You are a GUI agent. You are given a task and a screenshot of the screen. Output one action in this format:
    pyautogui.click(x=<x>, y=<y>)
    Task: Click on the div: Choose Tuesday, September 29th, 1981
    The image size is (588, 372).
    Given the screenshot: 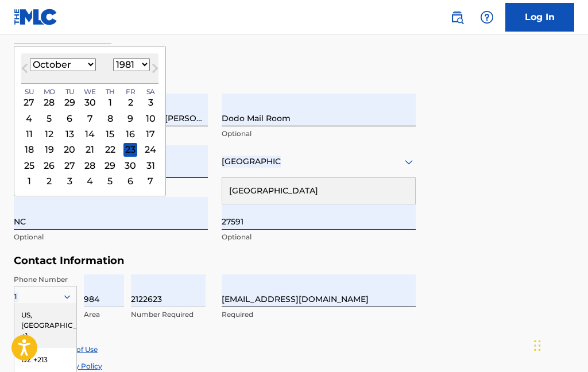 What is the action you would take?
    pyautogui.click(x=70, y=102)
    